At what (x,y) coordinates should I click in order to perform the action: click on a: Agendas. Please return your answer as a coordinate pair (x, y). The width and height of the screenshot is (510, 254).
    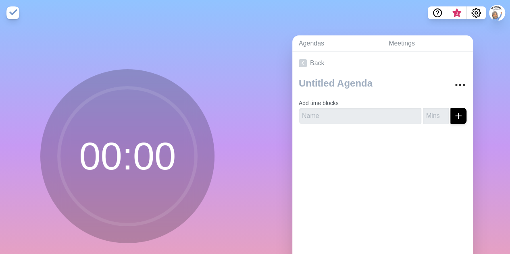
    Looking at the image, I should click on (337, 44).